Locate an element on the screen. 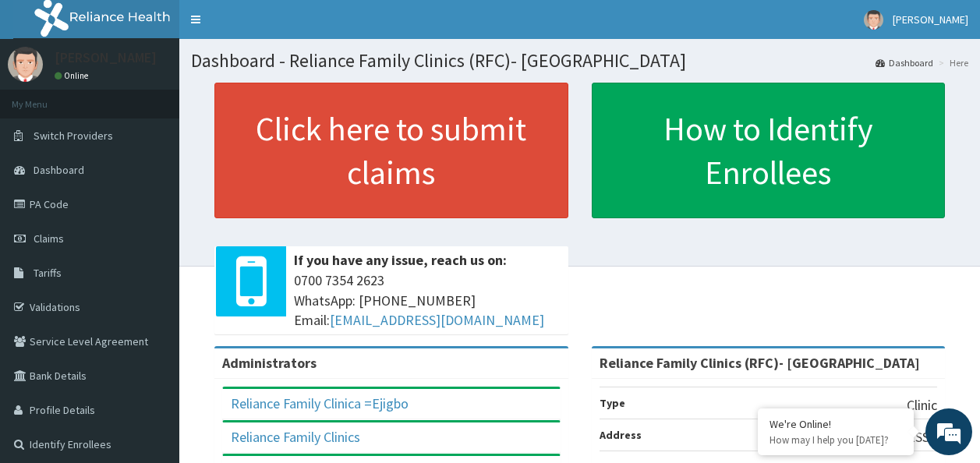  p: How may I help you today? is located at coordinates (836, 440).